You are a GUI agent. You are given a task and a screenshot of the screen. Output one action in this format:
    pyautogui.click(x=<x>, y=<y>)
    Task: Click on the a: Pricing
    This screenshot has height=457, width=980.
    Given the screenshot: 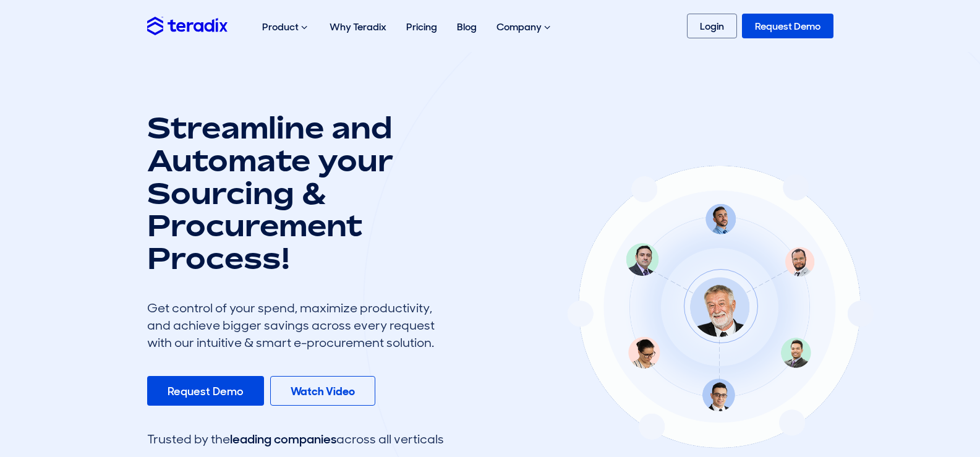 What is the action you would take?
    pyautogui.click(x=422, y=27)
    